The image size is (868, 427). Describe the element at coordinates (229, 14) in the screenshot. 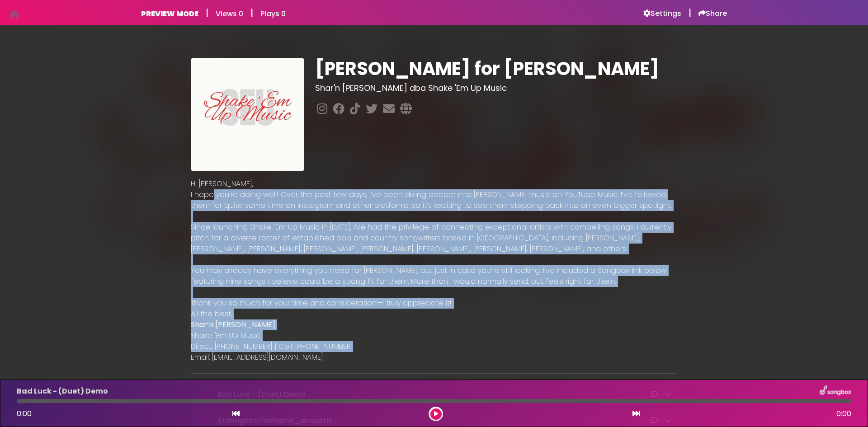

I see `h6: Views 0` at that location.